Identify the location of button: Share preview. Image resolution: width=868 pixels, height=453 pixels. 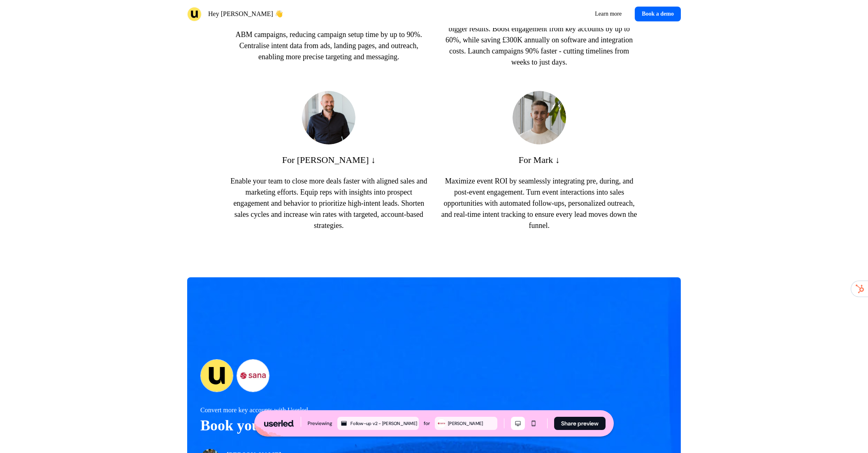
(579, 424).